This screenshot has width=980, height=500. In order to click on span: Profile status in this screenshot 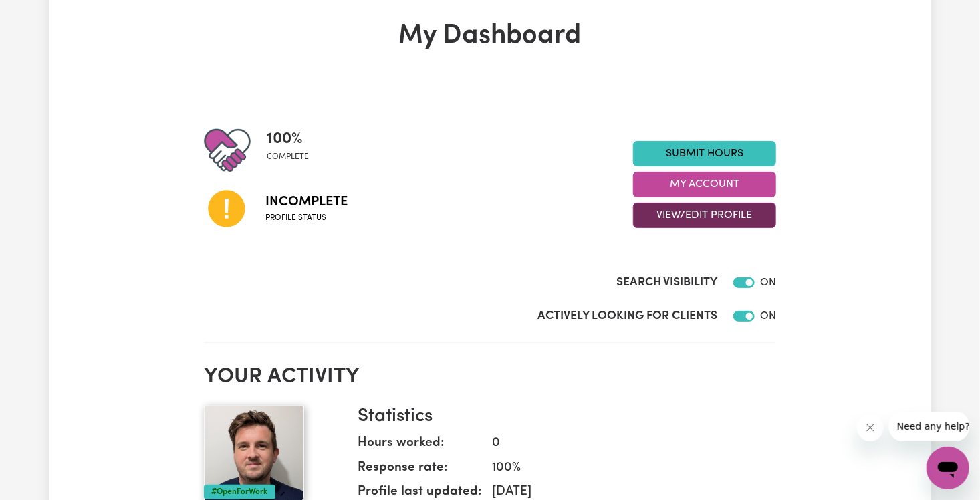, I will do `click(306, 218)`.